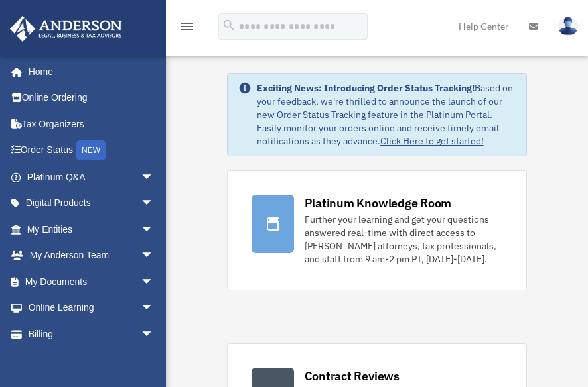 This screenshot has height=387, width=588. What do you see at coordinates (66, 28) in the screenshot?
I see `img: Anderson Advisors Platinum Portal` at bounding box center [66, 28].